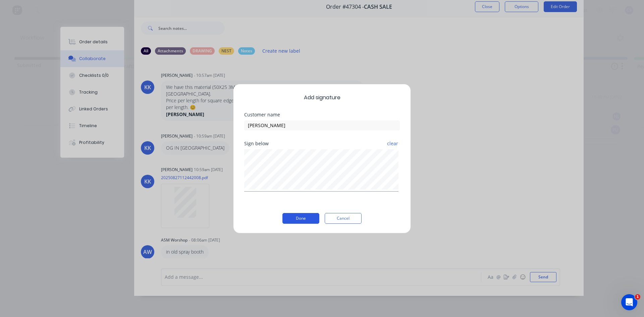  I want to click on div: Customer name, so click(322, 115).